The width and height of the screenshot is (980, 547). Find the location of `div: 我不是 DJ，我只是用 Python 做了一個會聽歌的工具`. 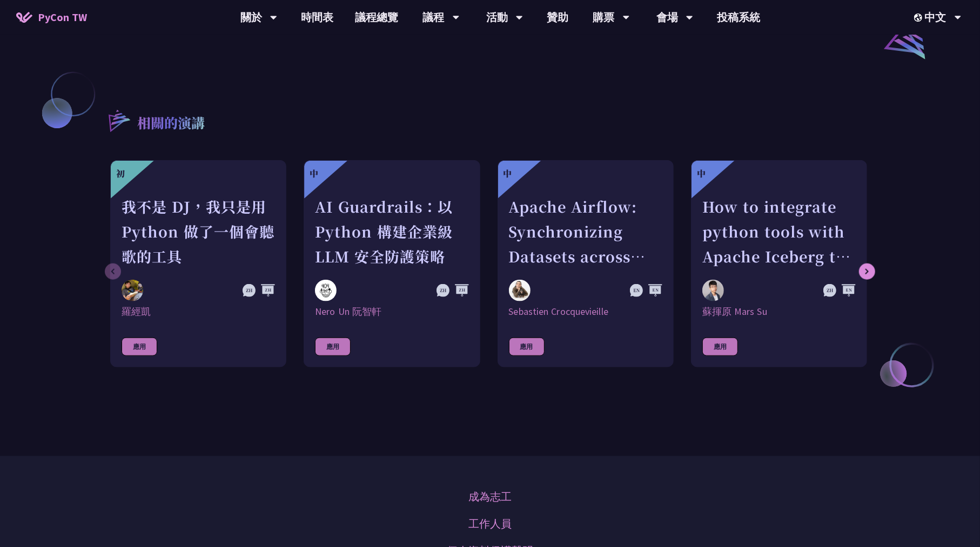

div: 我不是 DJ，我只是用 Python 做了一個會聽歌的工具 is located at coordinates (199, 232).